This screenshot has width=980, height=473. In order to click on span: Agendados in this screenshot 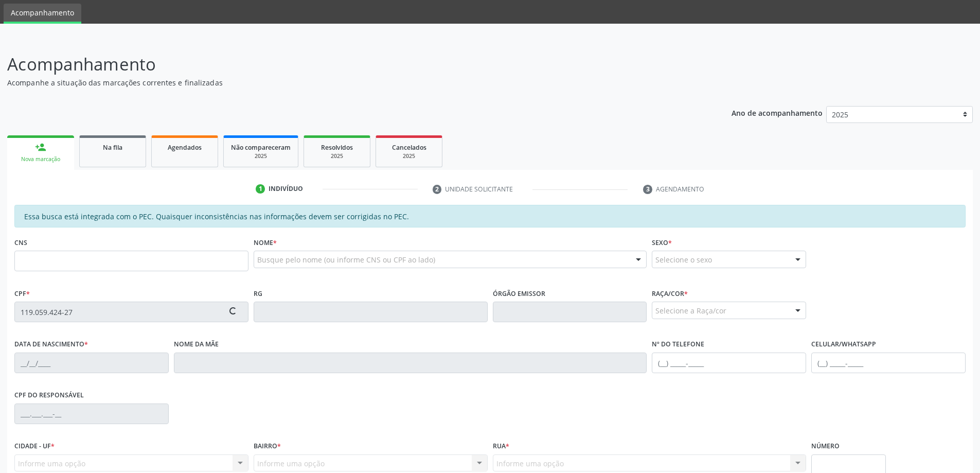, I will do `click(184, 147)`.